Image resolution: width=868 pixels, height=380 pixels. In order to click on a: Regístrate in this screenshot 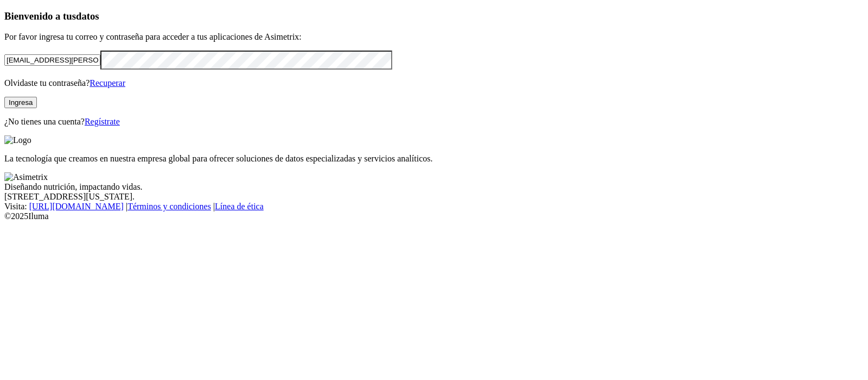, I will do `click(102, 121)`.